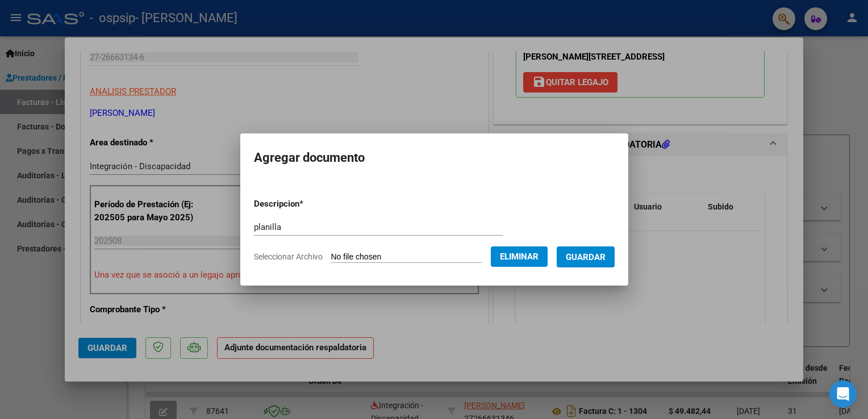  I want to click on button: Eliminar, so click(520, 256).